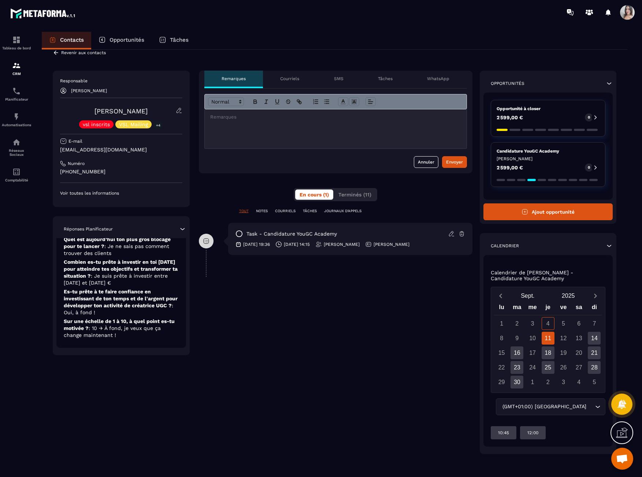  I want to click on p: Remarques, so click(234, 79).